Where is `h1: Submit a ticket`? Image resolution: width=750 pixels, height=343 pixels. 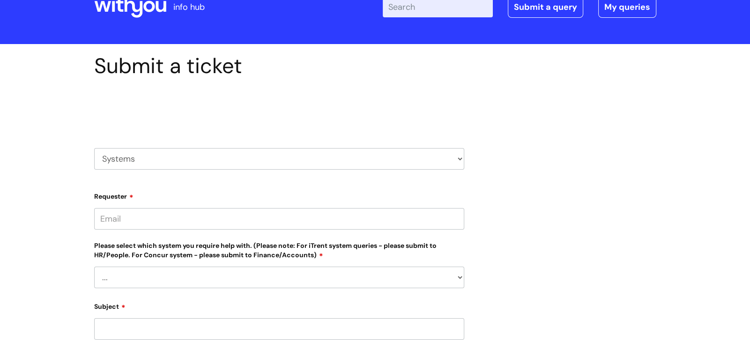 h1: Submit a ticket is located at coordinates (279, 66).